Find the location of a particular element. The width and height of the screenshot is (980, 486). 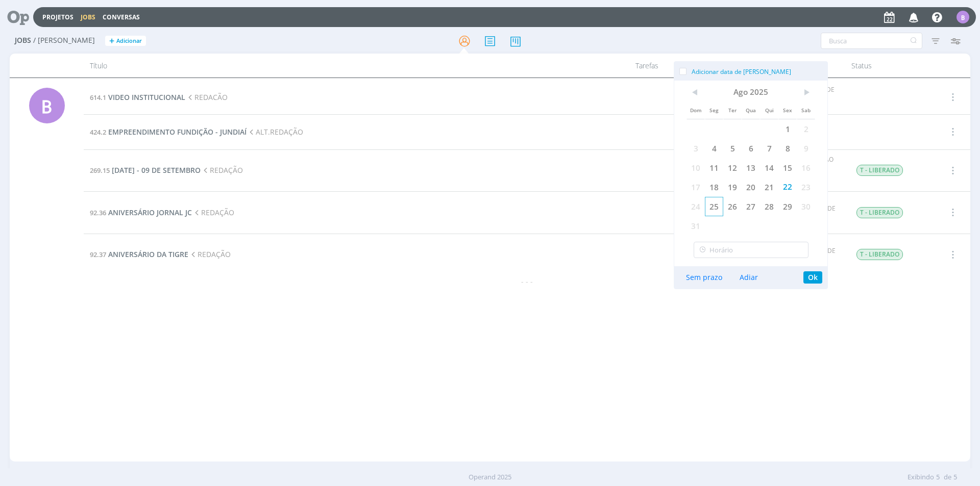

span: 19 is located at coordinates (733, 187).